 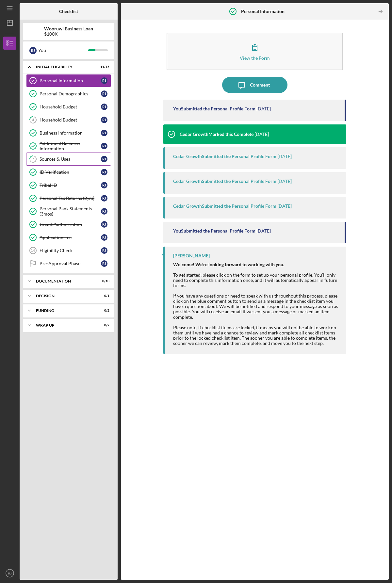 What do you see at coordinates (64, 296) in the screenshot?
I see `div: Decision` at bounding box center [64, 296].